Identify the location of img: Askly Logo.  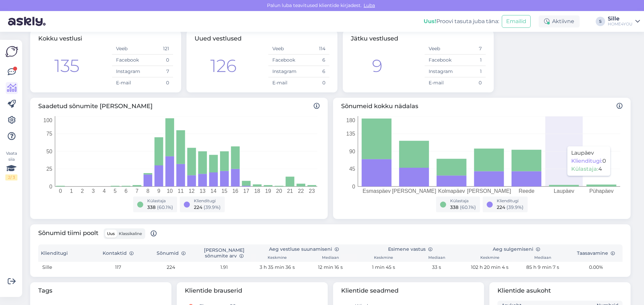
(12, 52).